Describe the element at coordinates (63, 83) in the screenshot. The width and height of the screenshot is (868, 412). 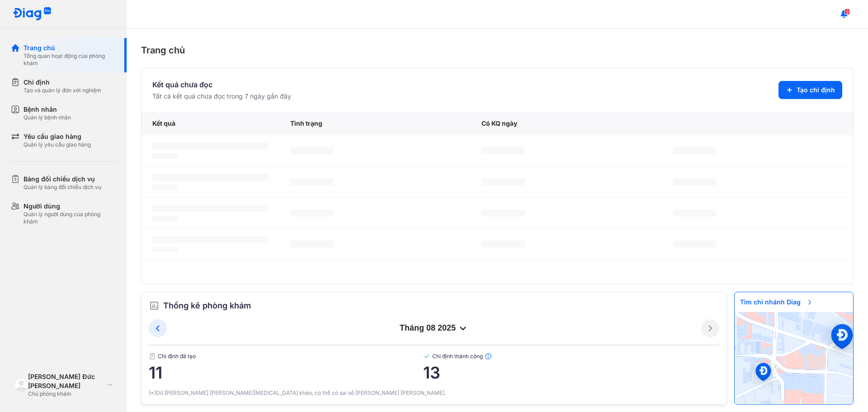
I see `div: Chỉ định` at that location.